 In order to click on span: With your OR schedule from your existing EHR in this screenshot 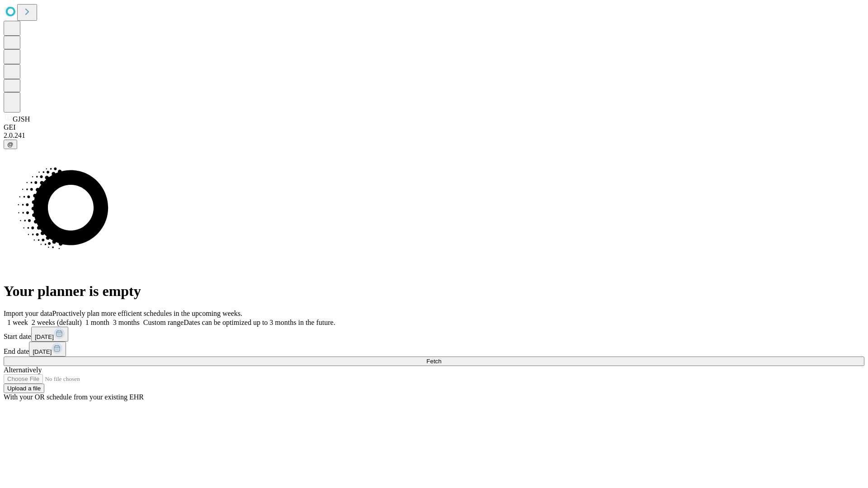, I will do `click(73, 396)`.